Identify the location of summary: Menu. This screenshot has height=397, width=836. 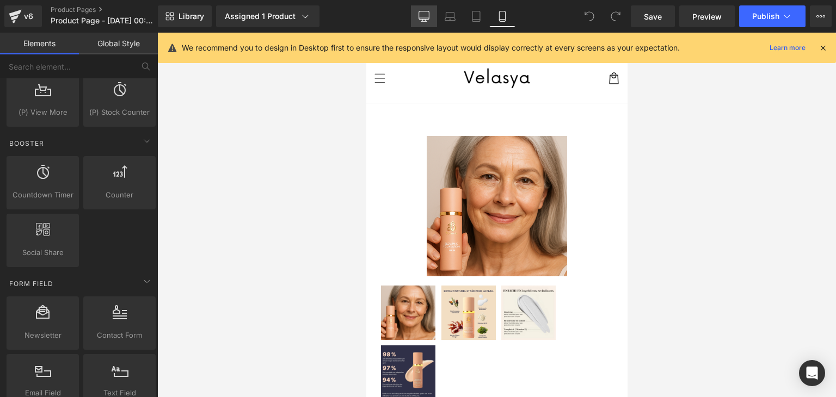
(14, 46).